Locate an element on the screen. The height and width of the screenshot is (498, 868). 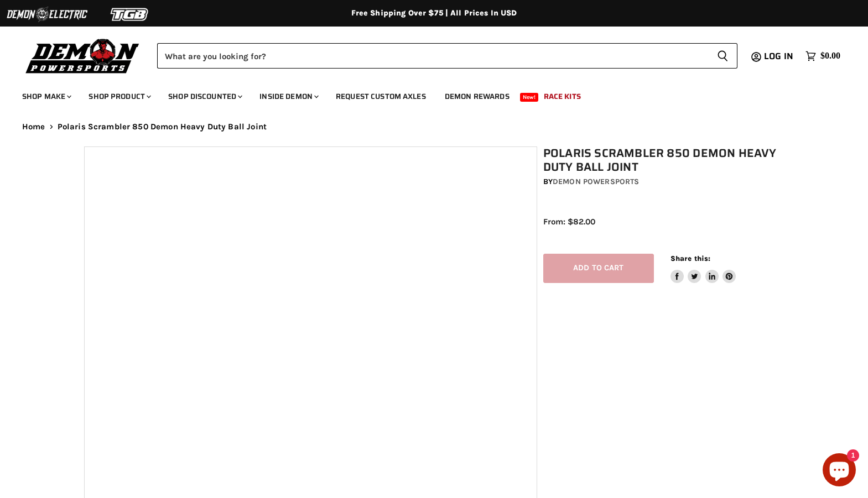
a: Demon Powersports is located at coordinates (596, 181).